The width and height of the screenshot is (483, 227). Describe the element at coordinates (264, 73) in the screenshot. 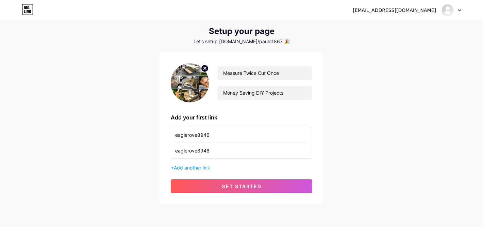

I see `input: Your name` at that location.